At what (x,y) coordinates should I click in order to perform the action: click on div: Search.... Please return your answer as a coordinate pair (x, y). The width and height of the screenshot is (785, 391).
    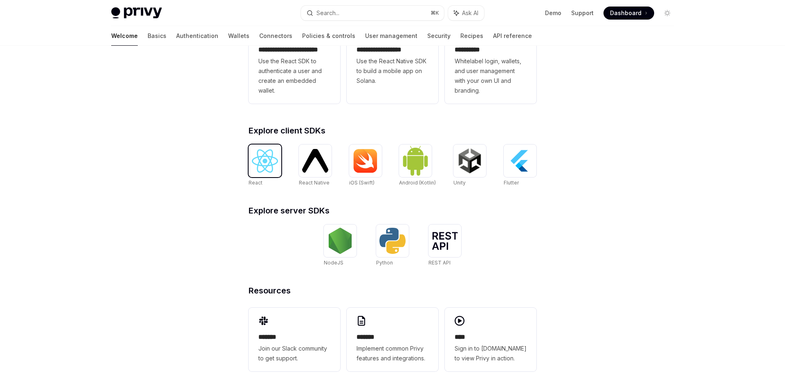
    Looking at the image, I should click on (328, 13).